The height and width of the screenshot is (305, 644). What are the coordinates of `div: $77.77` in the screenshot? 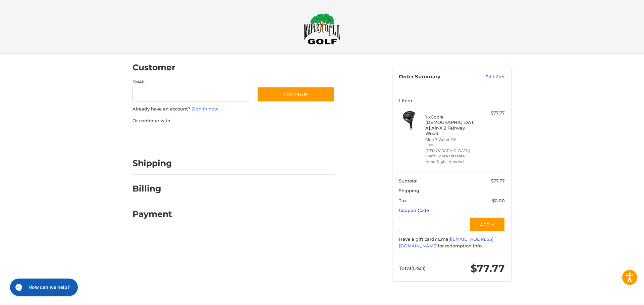 It's located at (491, 113).